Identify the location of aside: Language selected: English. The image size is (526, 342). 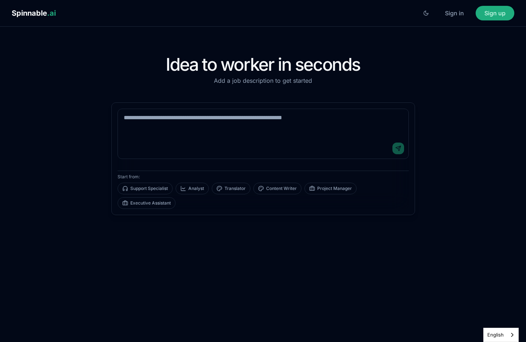
(501, 335).